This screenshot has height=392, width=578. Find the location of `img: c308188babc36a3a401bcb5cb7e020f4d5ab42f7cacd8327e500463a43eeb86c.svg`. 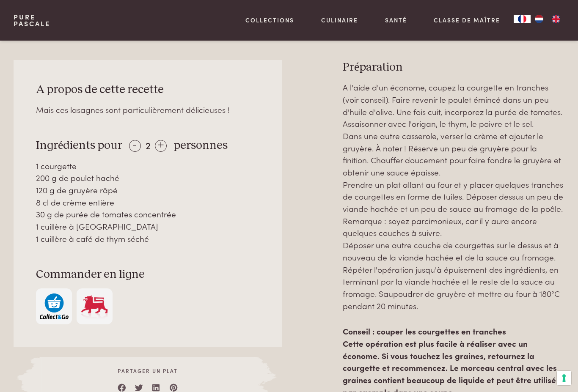

img: c308188babc36a3a401bcb5cb7e020f4d5ab42f7cacd8327e500463a43eeb86c.svg is located at coordinates (54, 306).